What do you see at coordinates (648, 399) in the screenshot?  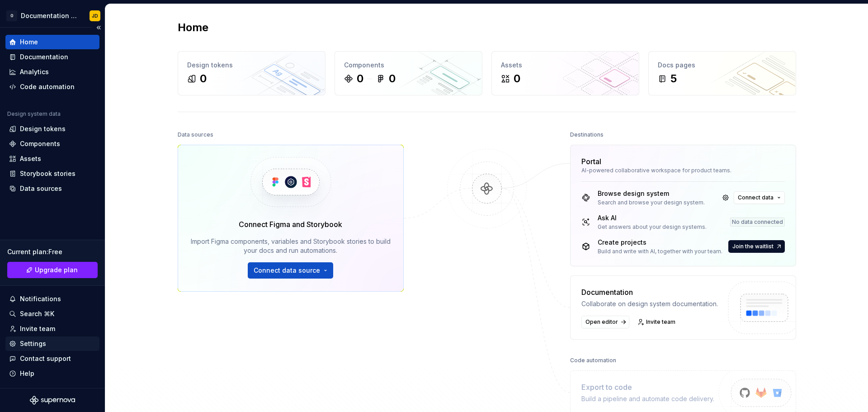 I see `div: Build a pipeline and automate code delivery.` at bounding box center [648, 399].